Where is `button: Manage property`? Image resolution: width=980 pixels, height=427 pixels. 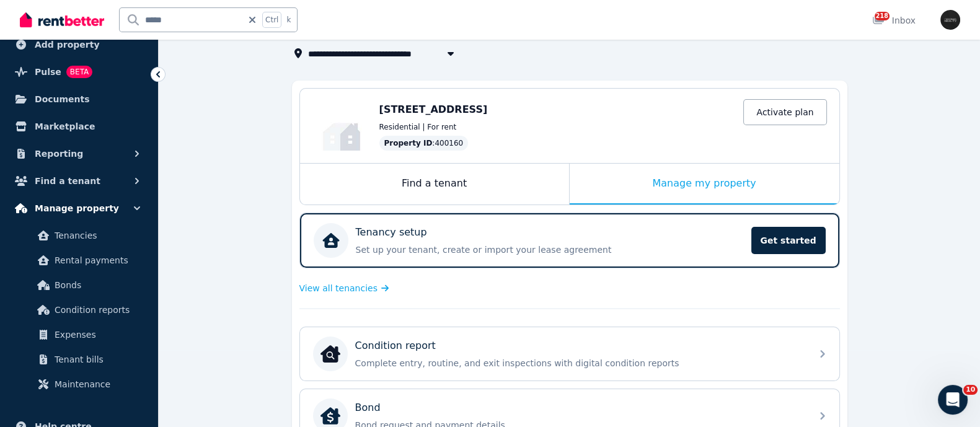
button: Manage property is located at coordinates (79, 208).